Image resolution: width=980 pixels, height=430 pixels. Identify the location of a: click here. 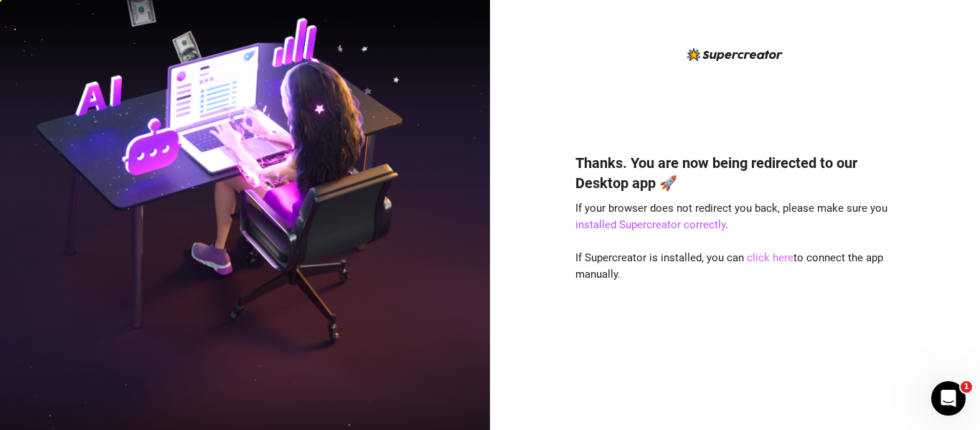
(770, 257).